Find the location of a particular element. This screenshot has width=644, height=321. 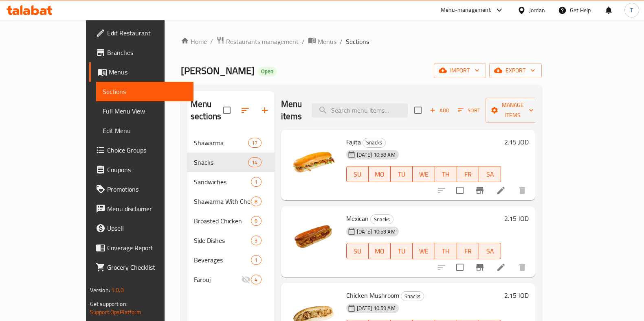

a: Upsell is located at coordinates (141, 228).